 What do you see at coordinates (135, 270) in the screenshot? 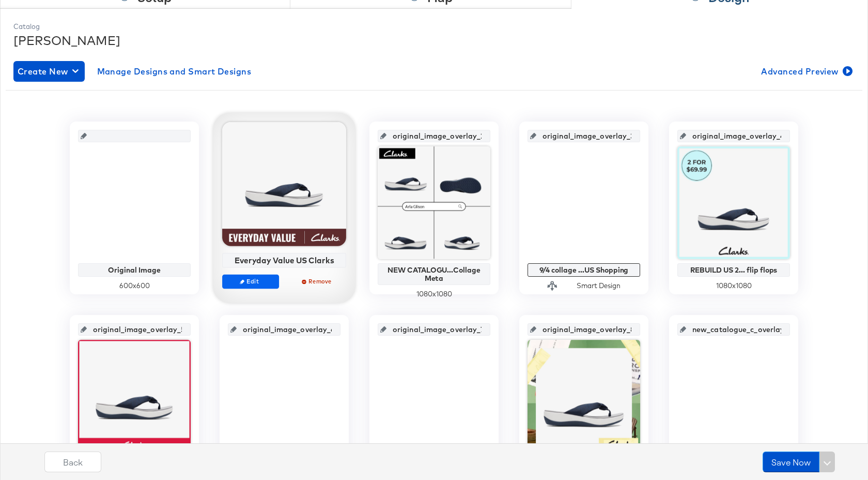
I see `div: Original Image` at bounding box center [135, 270].